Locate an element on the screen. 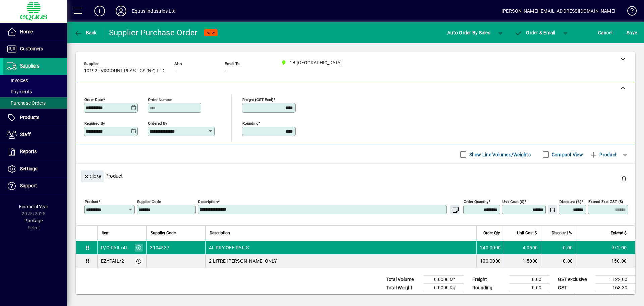 This screenshot has height=306, width=644. span: 4L PRY OFF PAILS is located at coordinates (229, 248).